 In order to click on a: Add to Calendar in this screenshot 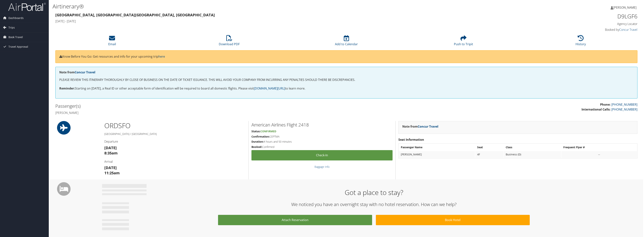, I will do `click(346, 42)`.